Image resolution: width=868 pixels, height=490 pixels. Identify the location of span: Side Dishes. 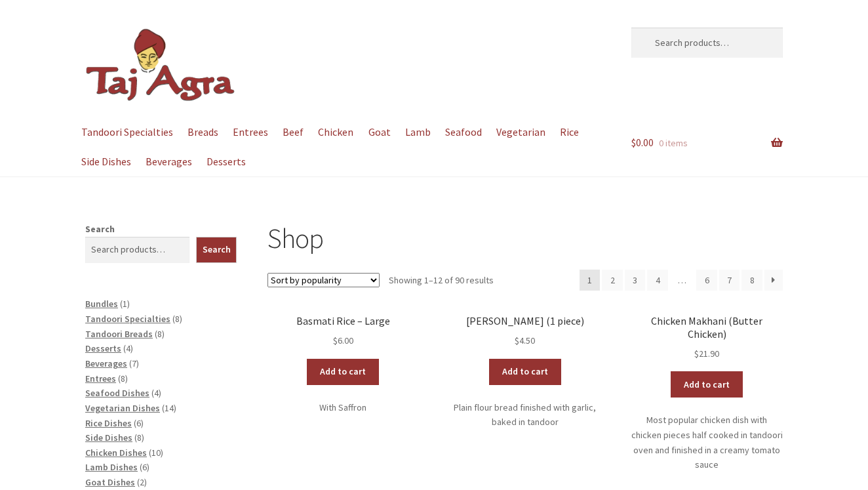
(109, 437).